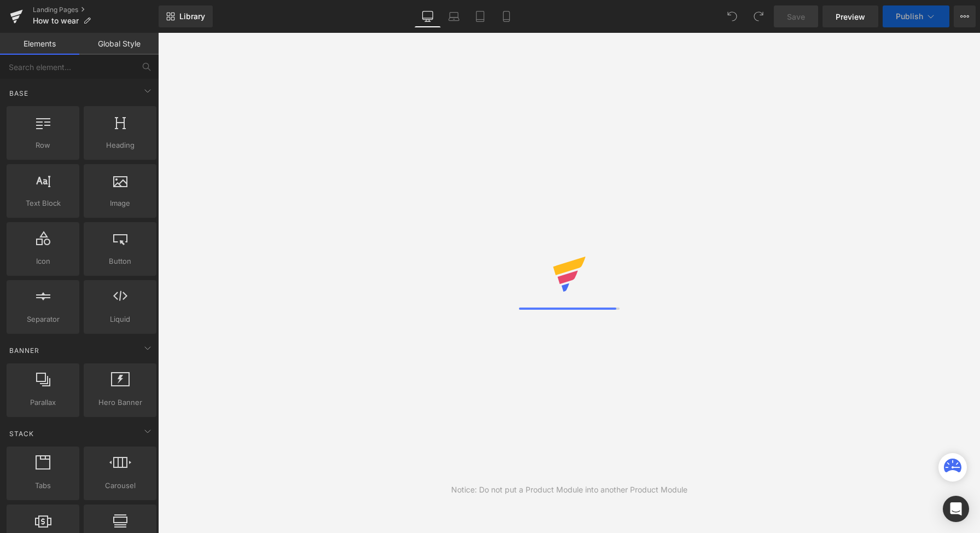 The image size is (980, 533). What do you see at coordinates (192, 16) in the screenshot?
I see `span: Library` at bounding box center [192, 16].